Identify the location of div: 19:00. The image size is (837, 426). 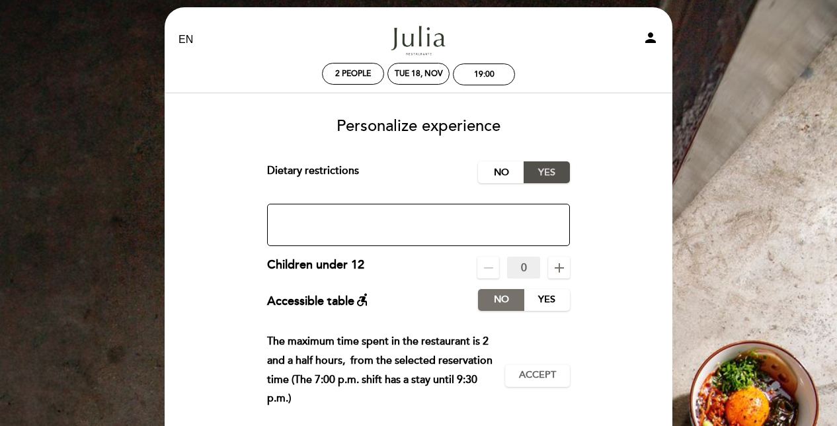
(484, 74).